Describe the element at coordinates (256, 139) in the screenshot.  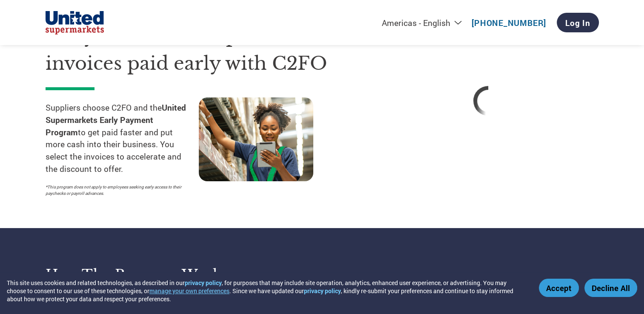
I see `img: supply chain worker` at that location.